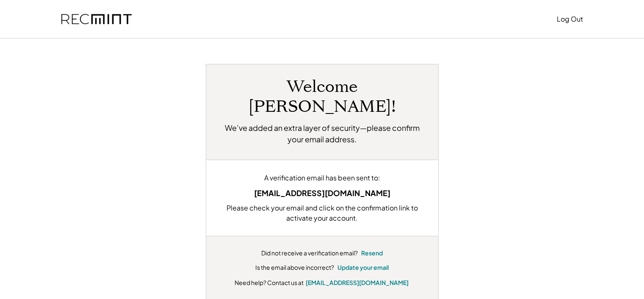  I want to click on div: Did not receive a verification email?, so click(309, 253).